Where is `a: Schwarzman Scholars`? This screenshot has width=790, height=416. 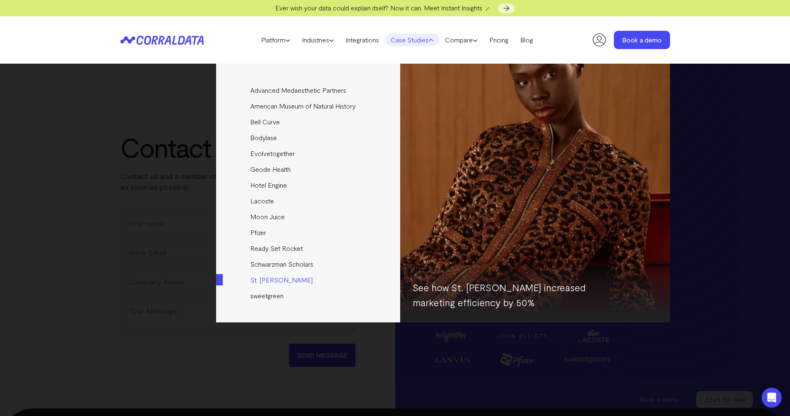
a: Schwarzman Scholars is located at coordinates (308, 264).